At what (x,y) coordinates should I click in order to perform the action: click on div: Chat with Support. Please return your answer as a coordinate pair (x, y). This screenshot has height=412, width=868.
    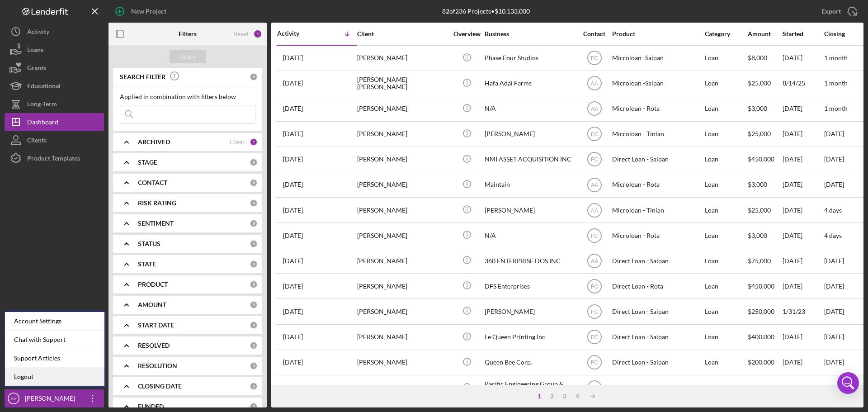
    Looking at the image, I should click on (55, 340).